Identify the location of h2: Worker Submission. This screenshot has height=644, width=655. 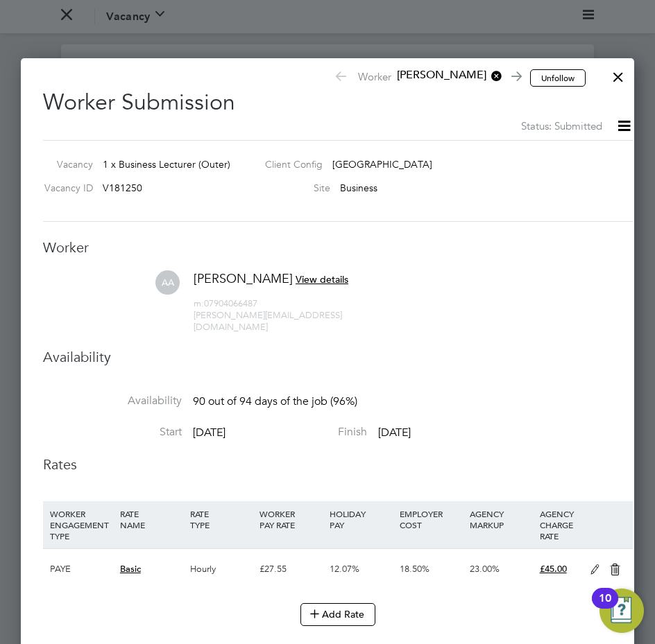
(337, 106).